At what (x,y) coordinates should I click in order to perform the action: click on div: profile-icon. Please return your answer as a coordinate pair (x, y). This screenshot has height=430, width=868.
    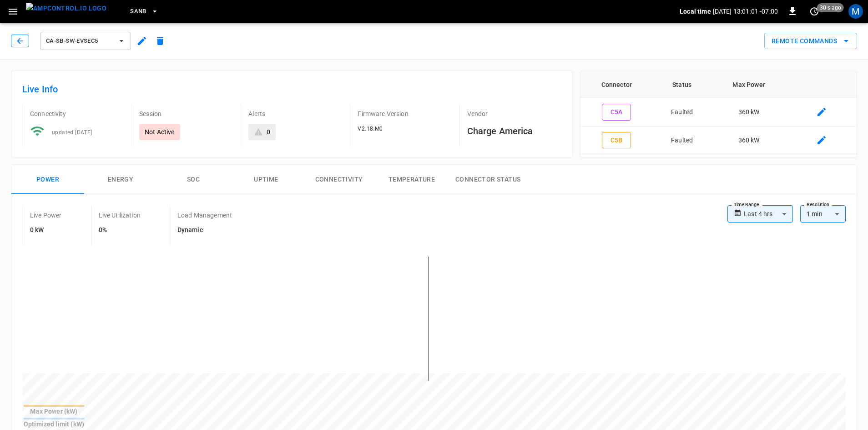
    Looking at the image, I should click on (855, 11).